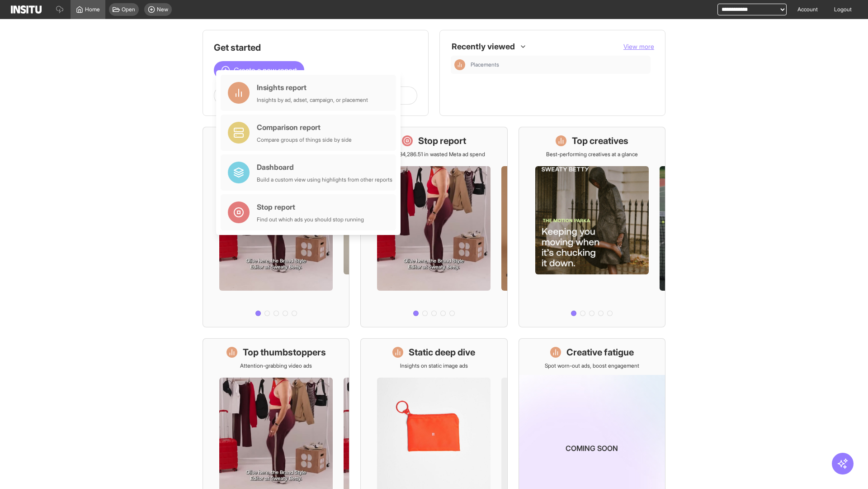 The image size is (868, 489). Describe the element at coordinates (460, 65) in the screenshot. I see `div: Insights` at that location.